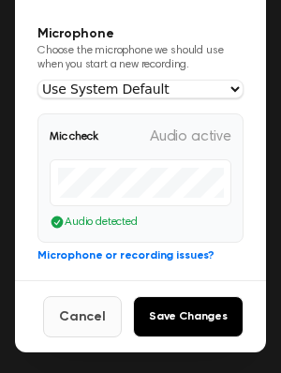 This screenshot has width=281, height=373. What do you see at coordinates (74, 137) in the screenshot?
I see `span: Mic check` at bounding box center [74, 137].